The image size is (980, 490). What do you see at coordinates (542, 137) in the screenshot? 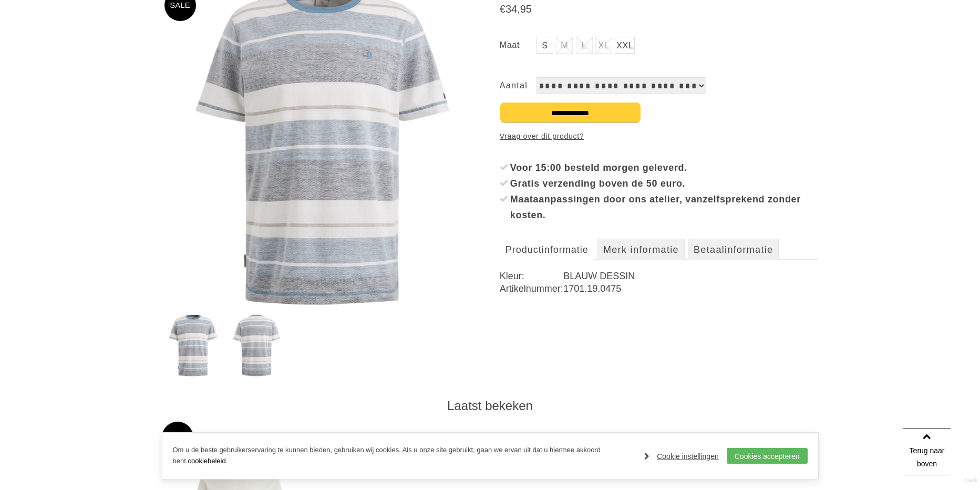
I see `a: Vraag over dit product?` at bounding box center [542, 137].